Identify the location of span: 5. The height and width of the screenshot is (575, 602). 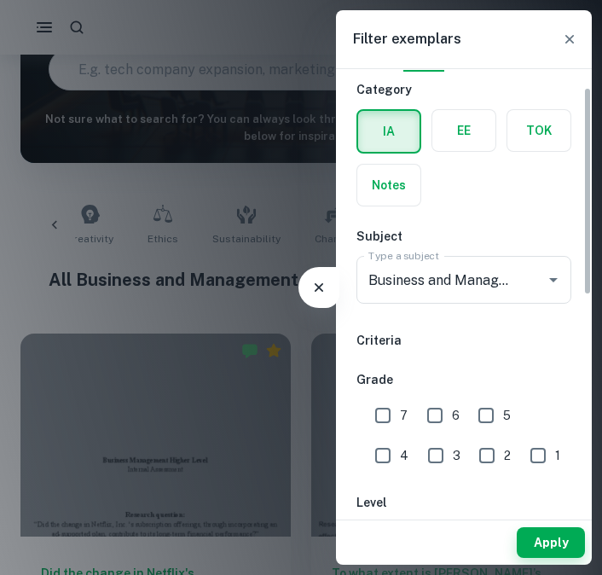
(507, 416).